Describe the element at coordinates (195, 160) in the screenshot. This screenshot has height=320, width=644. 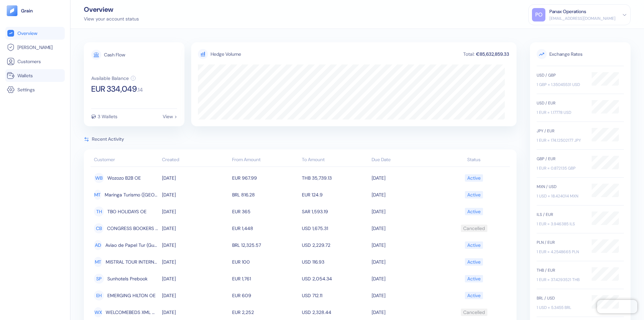
I see `th: Created` at that location.